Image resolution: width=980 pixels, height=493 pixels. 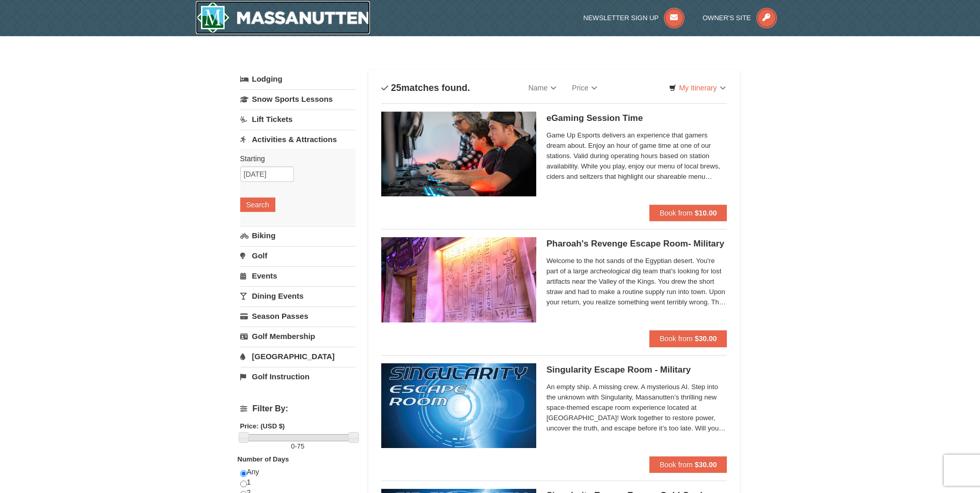 What do you see at coordinates (621, 18) in the screenshot?
I see `span: Newsletter Sign Up` at bounding box center [621, 18].